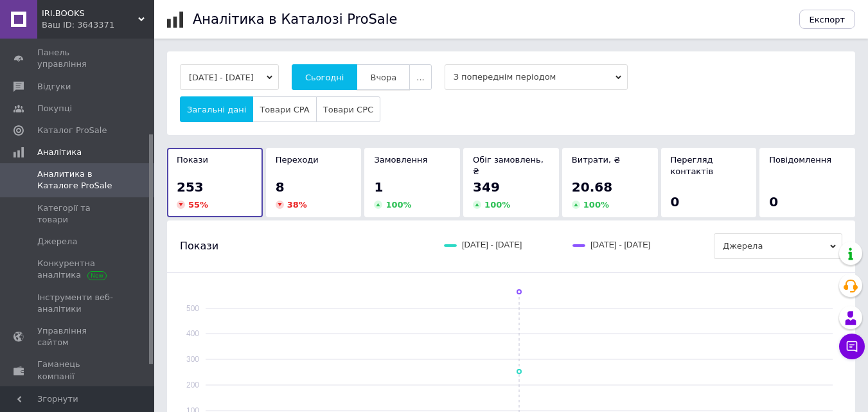  What do you see at coordinates (217, 109) in the screenshot?
I see `span: Загальні дані` at bounding box center [217, 109].